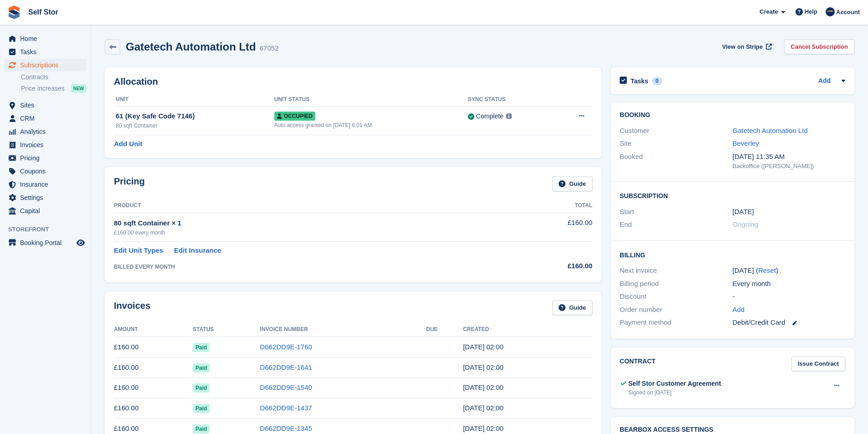 The image size is (868, 434). Describe the element at coordinates (286, 346) in the screenshot. I see `a: D662DD9E-1760` at that location.